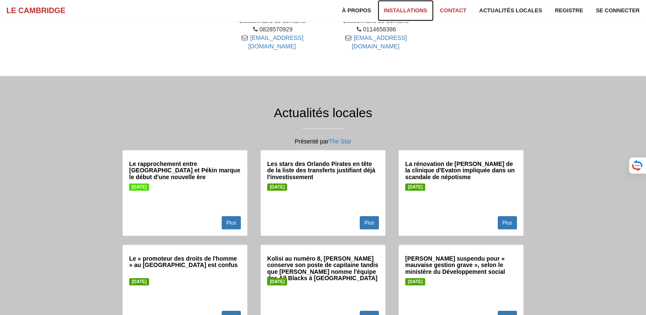 This screenshot has height=315, width=646. What do you see at coordinates (569, 10) in the screenshot?
I see `font: Registre` at bounding box center [569, 10].